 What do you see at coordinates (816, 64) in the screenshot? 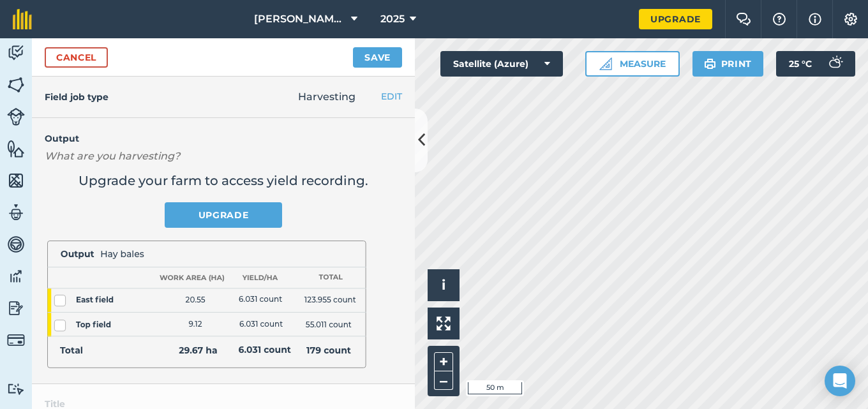
I see `button: 25 °C` at bounding box center [816, 64].